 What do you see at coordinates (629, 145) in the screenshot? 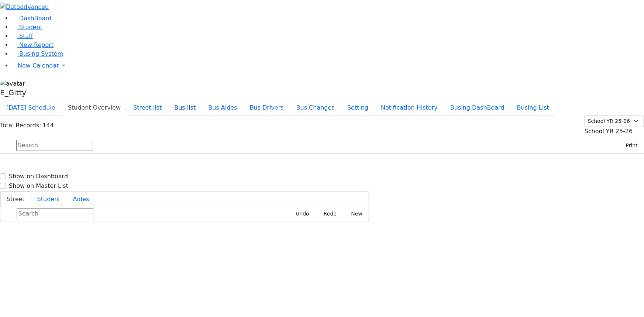
I see `button: Print` at bounding box center [629, 145].